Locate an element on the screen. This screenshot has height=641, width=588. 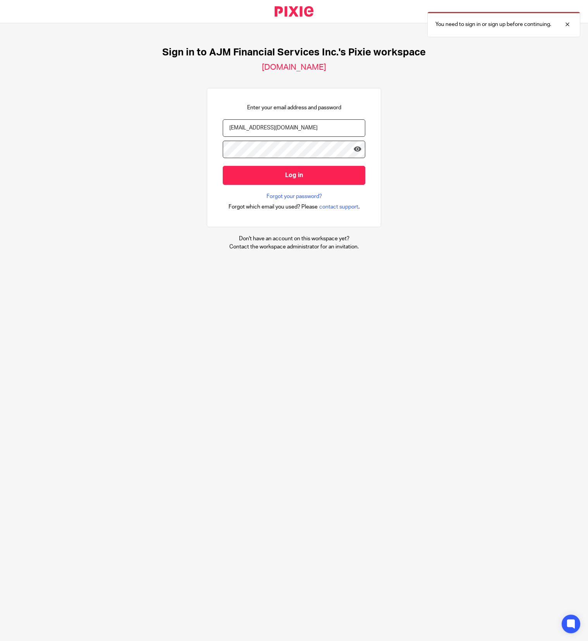
input: name@example.com is located at coordinates (294, 128).